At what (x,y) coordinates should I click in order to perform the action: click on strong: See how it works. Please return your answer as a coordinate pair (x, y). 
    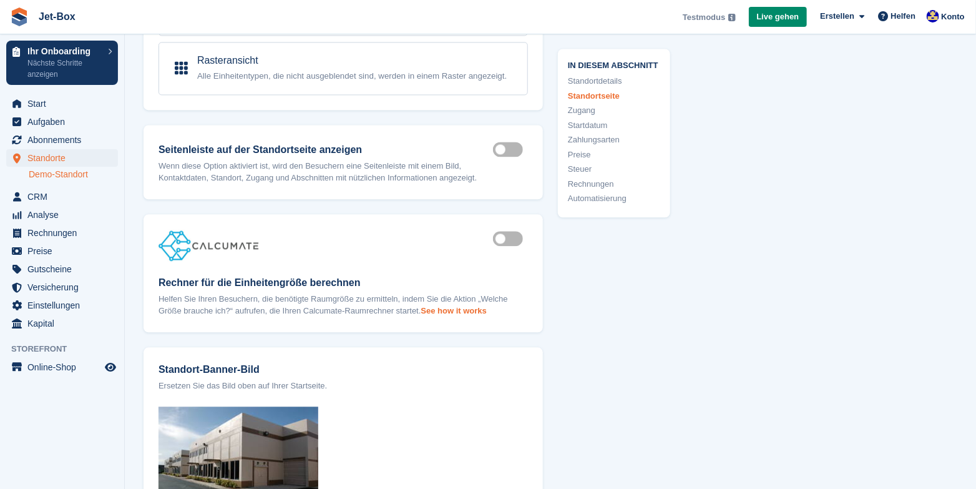
    Looking at the image, I should click on (454, 310).